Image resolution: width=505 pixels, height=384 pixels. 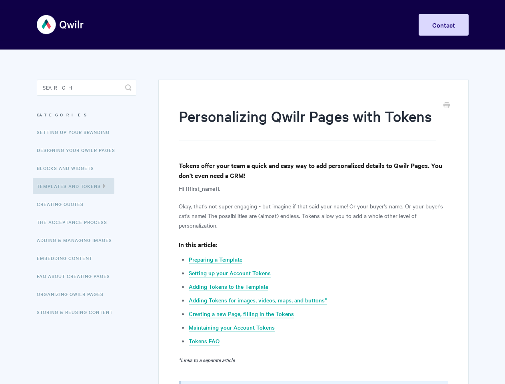 I want to click on a: Creating a new Page, filling in the Tokens, so click(x=241, y=314).